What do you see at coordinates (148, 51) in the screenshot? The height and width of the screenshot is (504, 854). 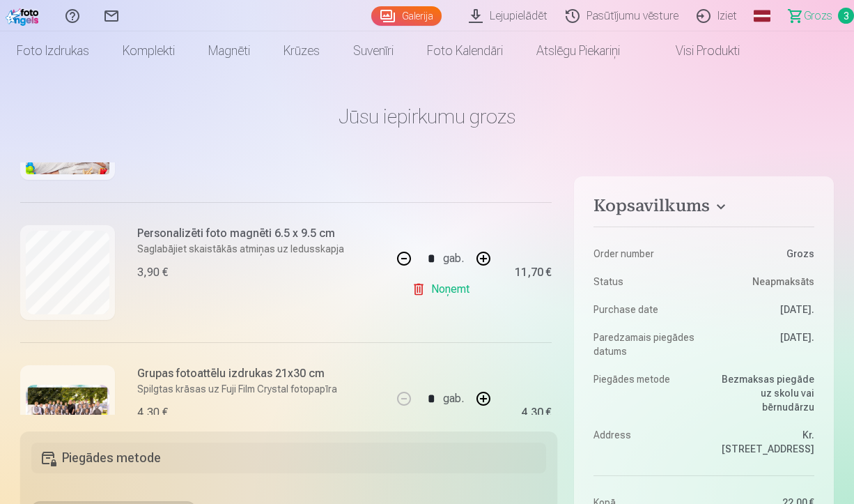 I see `a: Komplekti` at bounding box center [148, 51].